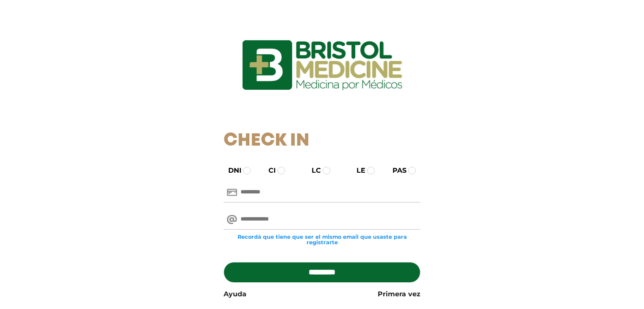 The height and width of the screenshot is (309, 644). Describe the element at coordinates (235, 294) in the screenshot. I see `a: Ayuda` at that location.